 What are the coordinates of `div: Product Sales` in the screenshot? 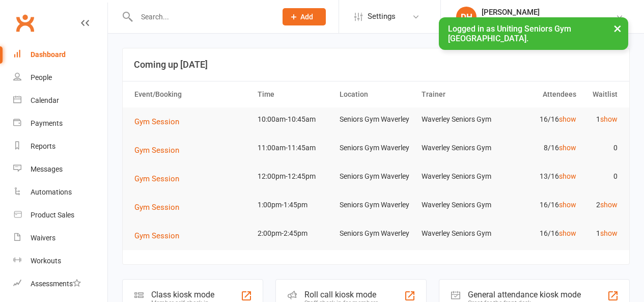 It's located at (52, 215).